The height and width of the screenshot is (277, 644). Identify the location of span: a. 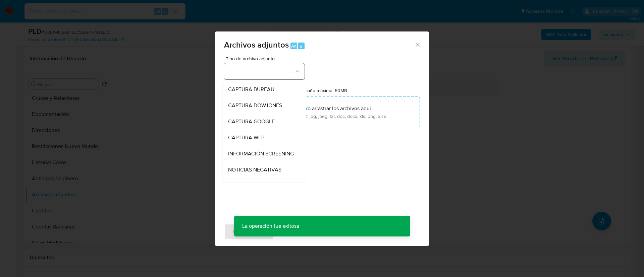
(301, 46).